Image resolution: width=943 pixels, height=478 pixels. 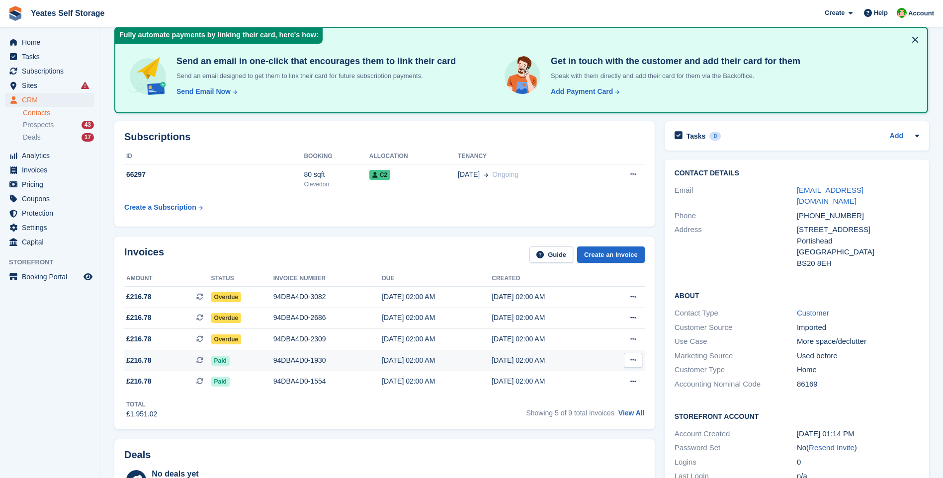 What do you see at coordinates (522, 76) in the screenshot?
I see `img: get-in-touch-e3e95b6451f4e49772a6039d3abdde126589d6f45a760754adfa51be33bf0f70.svg` at bounding box center [522, 76].